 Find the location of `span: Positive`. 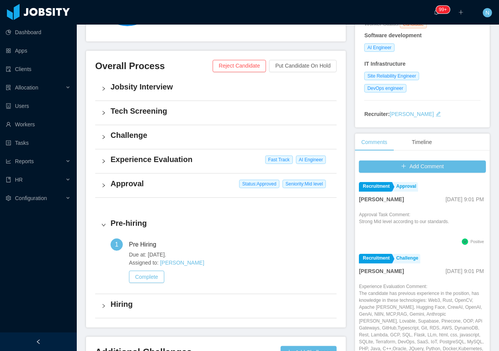

span: Positive is located at coordinates (477, 241).